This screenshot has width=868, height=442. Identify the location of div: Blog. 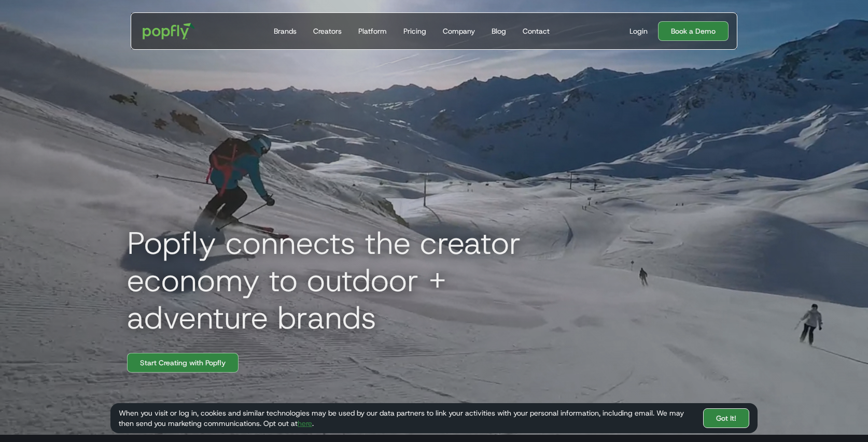
(499, 31).